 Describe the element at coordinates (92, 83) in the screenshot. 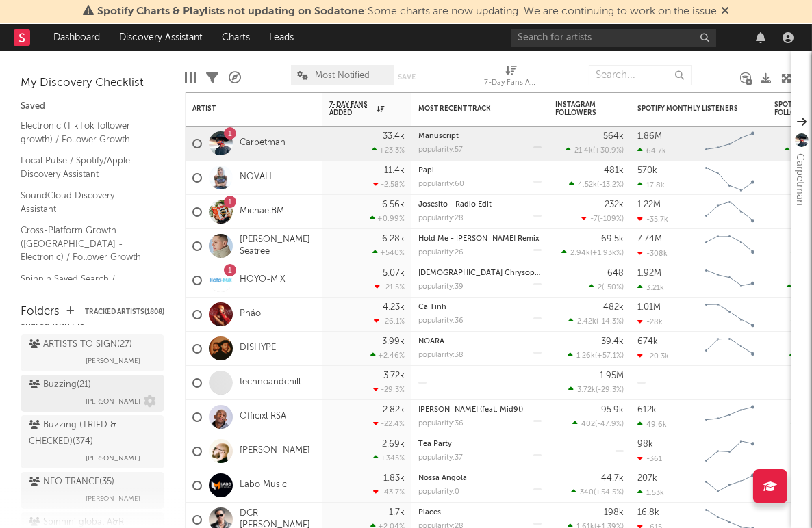

I see `div: My Discovery Checklist` at that location.